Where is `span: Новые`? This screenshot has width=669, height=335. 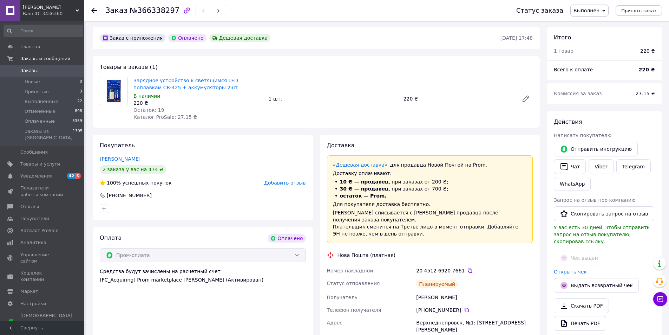 span: Новые is located at coordinates (32, 82).